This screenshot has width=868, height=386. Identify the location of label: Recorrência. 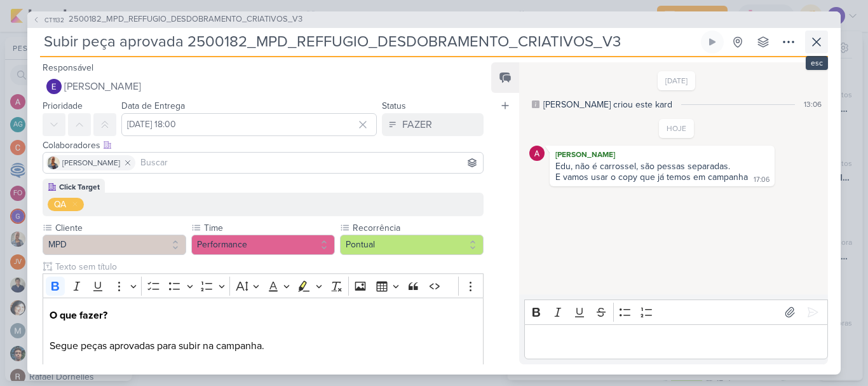
(417, 227).